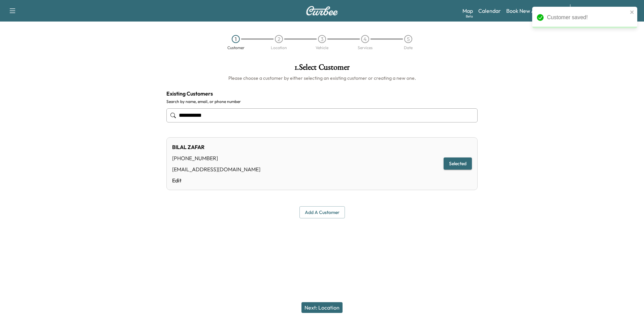 The height and width of the screenshot is (321, 644). Describe the element at coordinates (278, 39) in the screenshot. I see `div: 2` at that location.